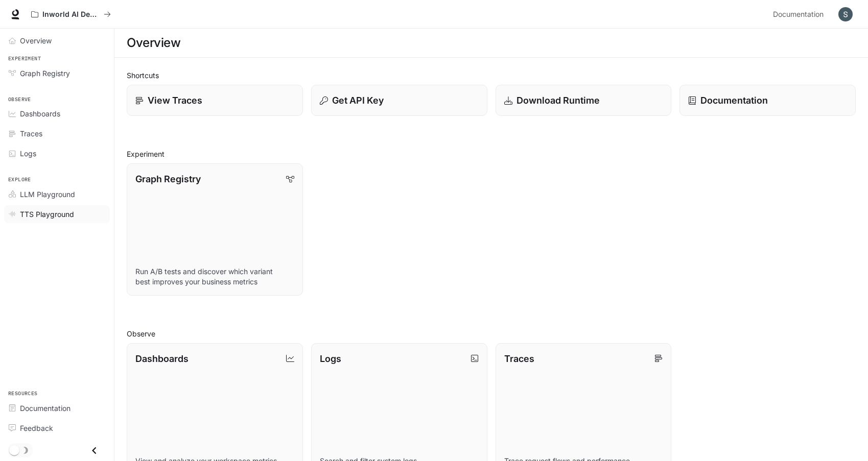 The image size is (868, 461). What do you see at coordinates (47, 214) in the screenshot?
I see `span: TTS Playground` at bounding box center [47, 214].